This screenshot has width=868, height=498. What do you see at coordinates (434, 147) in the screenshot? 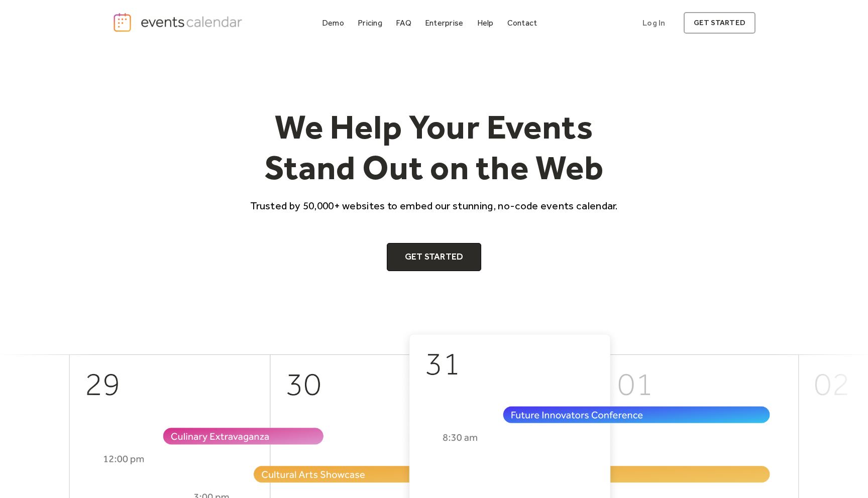
I see `h1: We Help Your Events Stand Out on the Web` at bounding box center [434, 147].